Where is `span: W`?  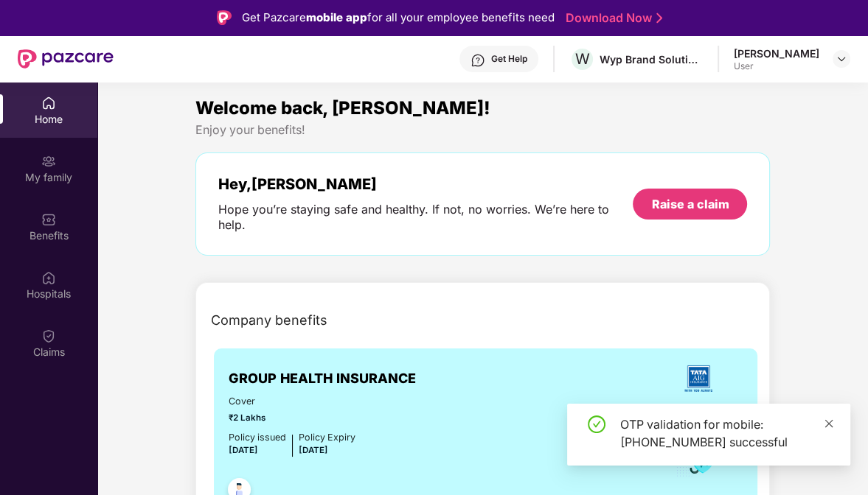 span: W is located at coordinates (582, 59).